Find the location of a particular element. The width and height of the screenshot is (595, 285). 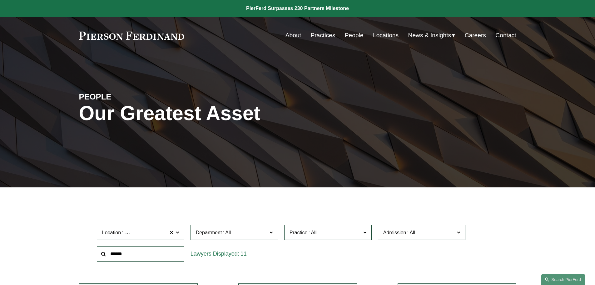

a: Contact is located at coordinates (506, 35).